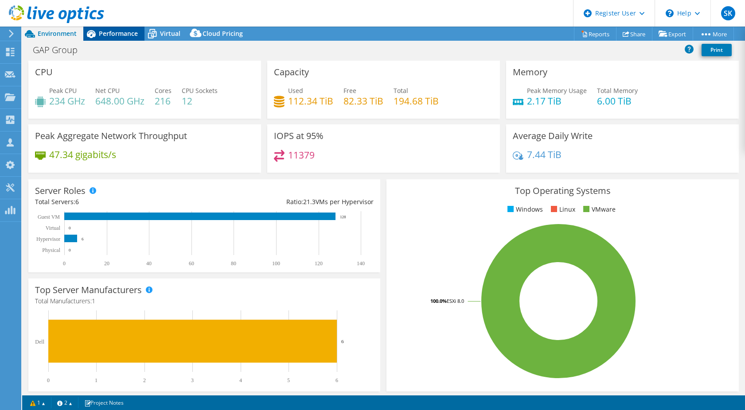 This screenshot has width=745, height=410. What do you see at coordinates (191, 264) in the screenshot?
I see `text: 60` at bounding box center [191, 264].